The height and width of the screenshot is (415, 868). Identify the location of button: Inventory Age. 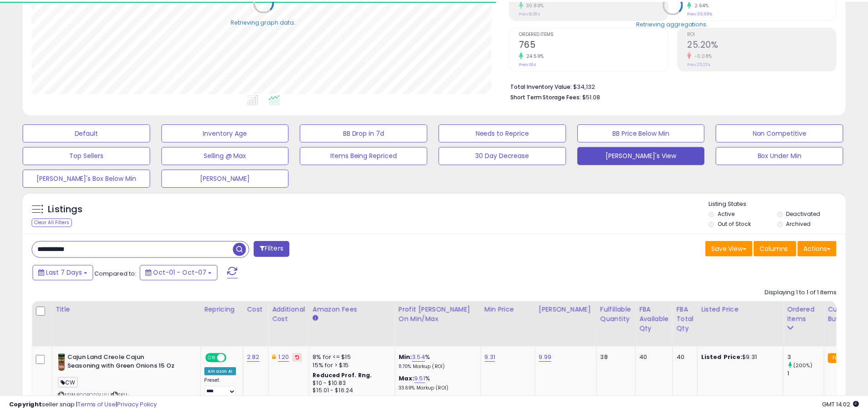
(227, 133).